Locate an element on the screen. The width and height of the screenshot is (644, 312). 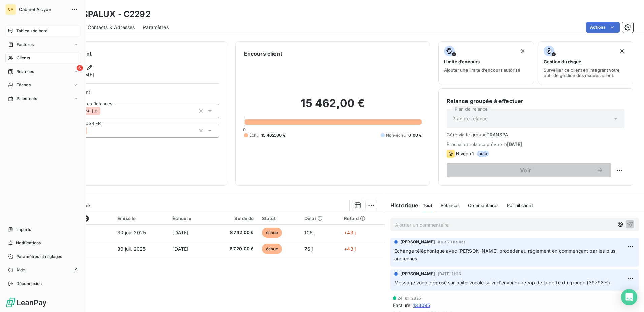
button: Gestion du risqueSurveiller ce client en intégrant votre outil de gestion des risques client. is located at coordinates (586, 63).